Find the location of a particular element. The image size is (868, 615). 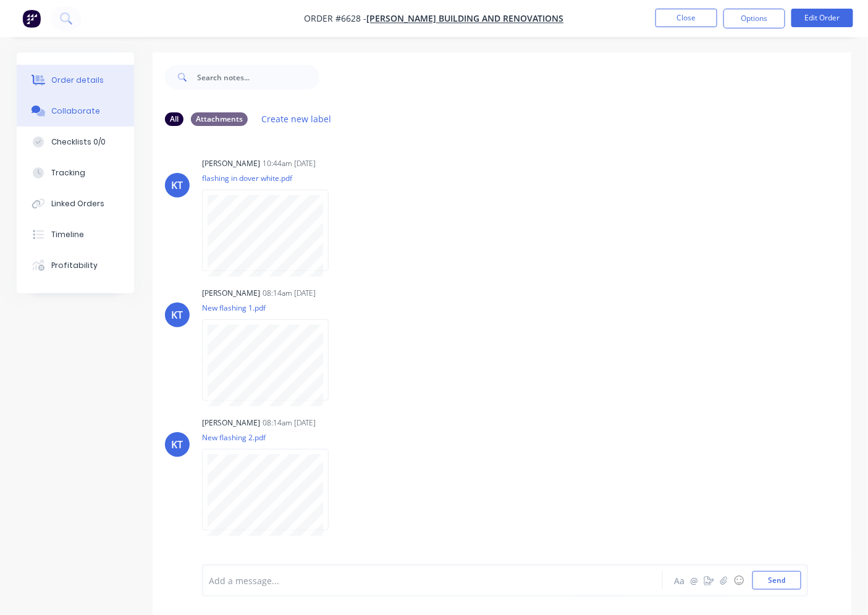

button: Options is located at coordinates (755, 19).